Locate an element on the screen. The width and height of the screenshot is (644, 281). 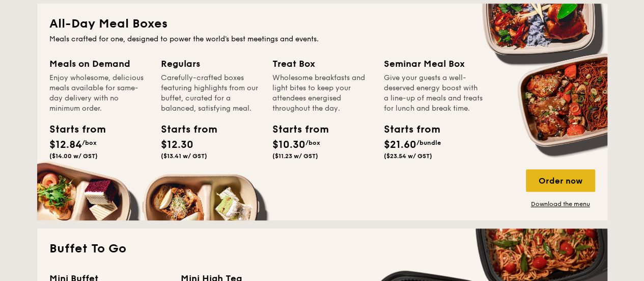
div: Meals crafted for one, designed to power the world's best meetings and events. is located at coordinates (322, 39).